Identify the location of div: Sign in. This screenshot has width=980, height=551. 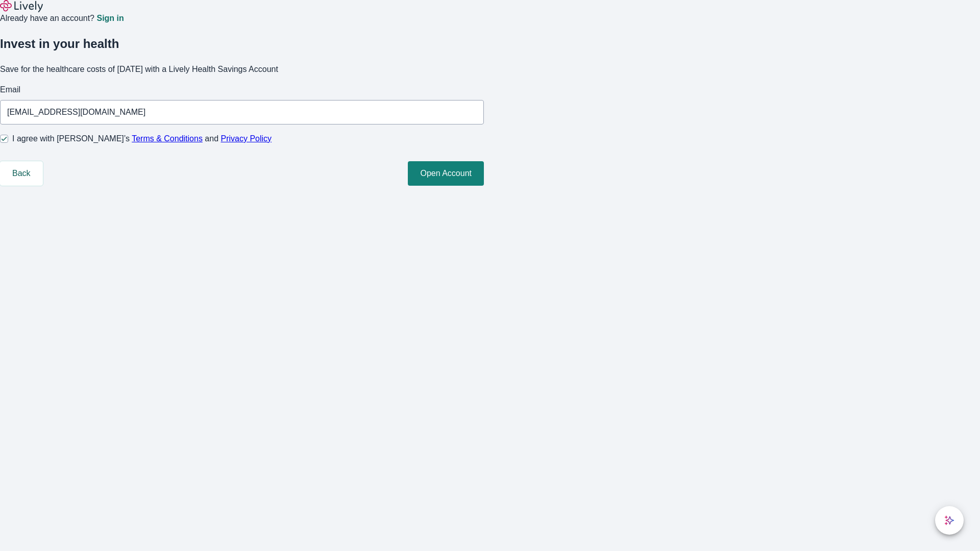
(110, 18).